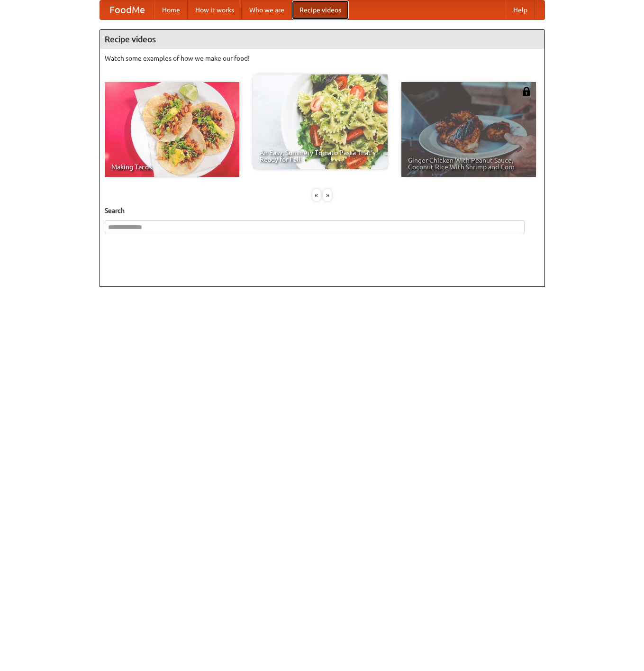 This screenshot has width=644, height=671. Describe the element at coordinates (526, 91) in the screenshot. I see `img: 483408.png` at that location.